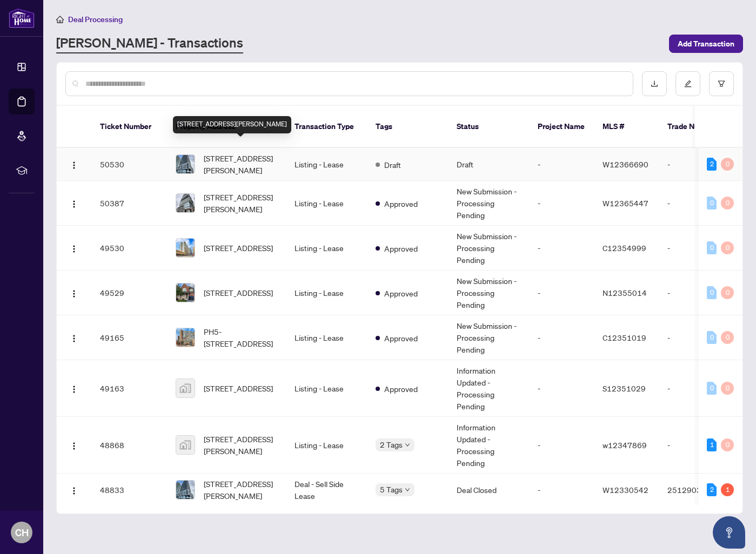 The height and width of the screenshot is (554, 756). Describe the element at coordinates (562, 127) in the screenshot. I see `th: Project Name` at that location.